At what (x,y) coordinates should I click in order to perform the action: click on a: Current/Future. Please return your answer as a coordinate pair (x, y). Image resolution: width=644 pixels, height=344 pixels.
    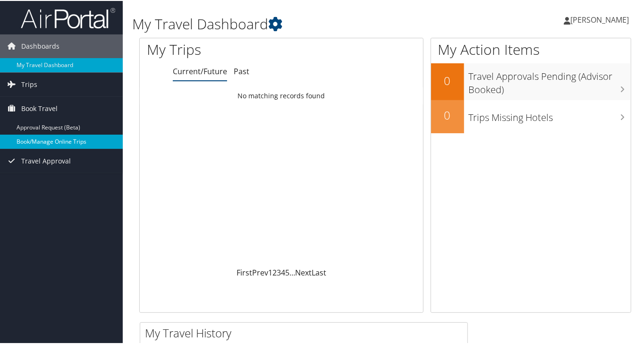
    Looking at the image, I should click on (200, 71).